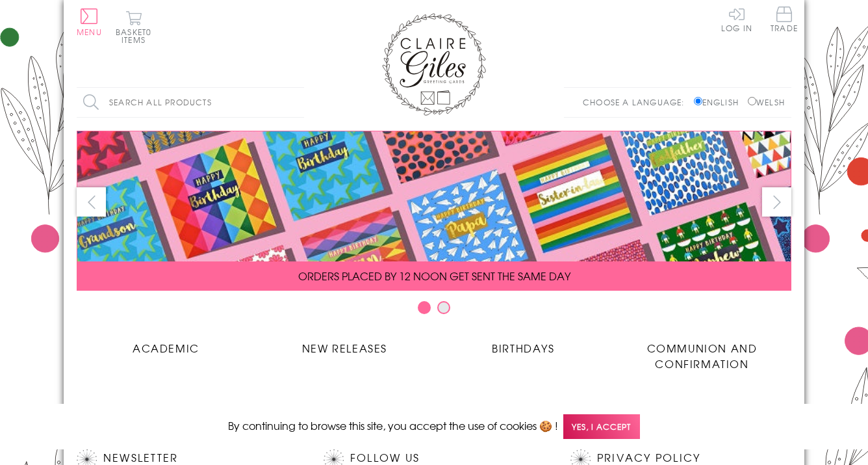 This screenshot has width=868, height=465. I want to click on a: Birthdays, so click(523, 343).